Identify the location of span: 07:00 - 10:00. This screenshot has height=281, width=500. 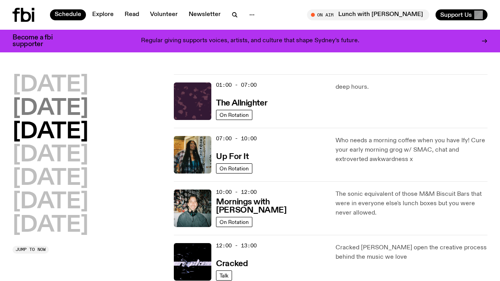
(236, 138).